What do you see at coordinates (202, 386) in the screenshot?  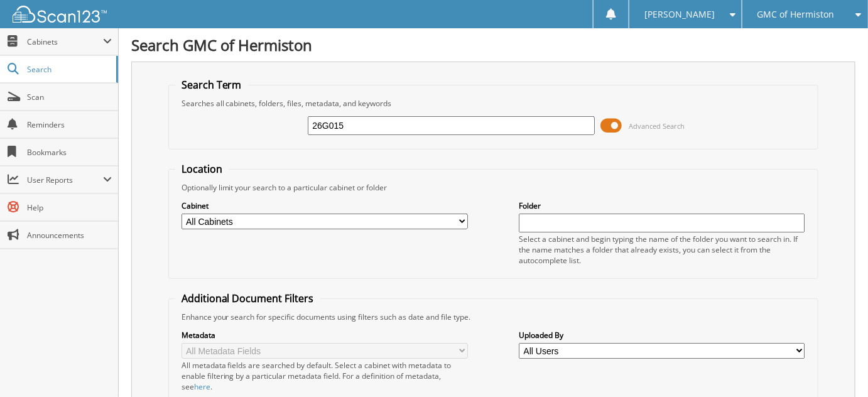 I see `a: here` at bounding box center [202, 386].